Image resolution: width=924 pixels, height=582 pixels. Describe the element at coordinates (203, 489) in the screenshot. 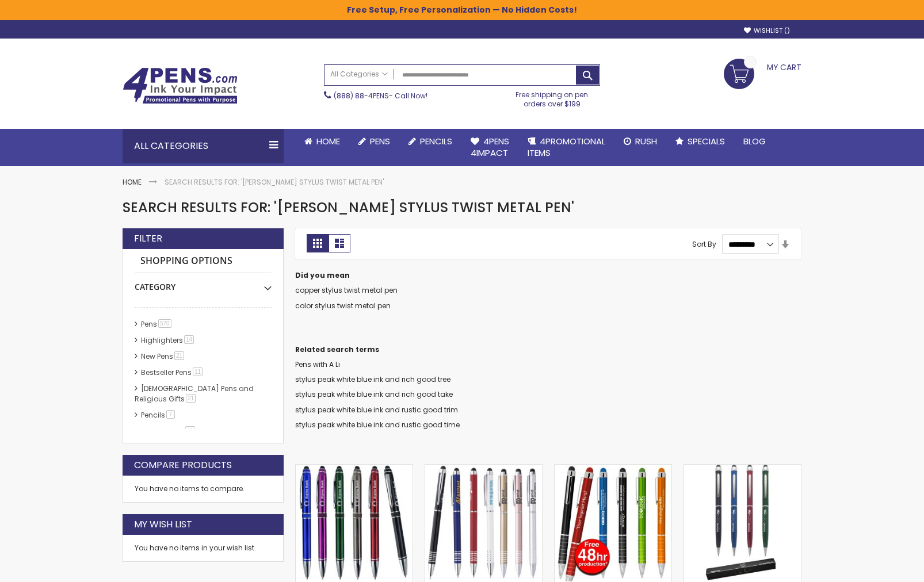

I see `div: You have no items to compare.` at that location.